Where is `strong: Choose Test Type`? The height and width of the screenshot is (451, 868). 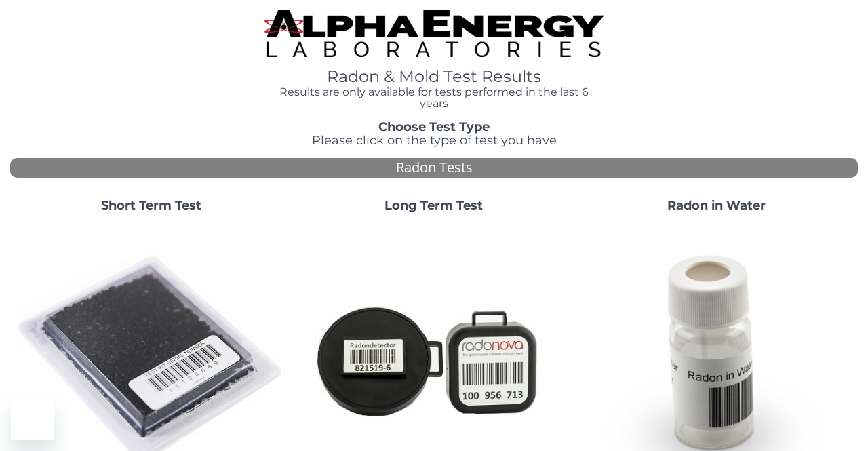
strong: Choose Test Type is located at coordinates (434, 127).